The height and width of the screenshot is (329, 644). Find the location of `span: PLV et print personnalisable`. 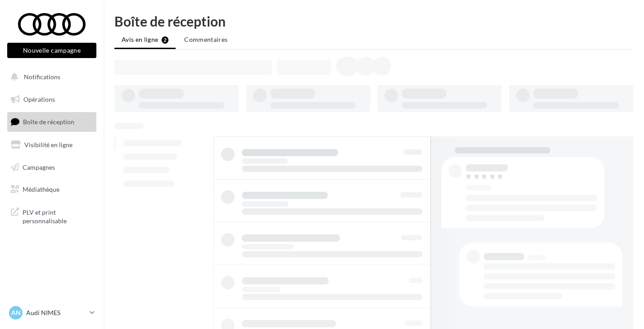

span: PLV et print personnalisable is located at coordinates (58, 215).